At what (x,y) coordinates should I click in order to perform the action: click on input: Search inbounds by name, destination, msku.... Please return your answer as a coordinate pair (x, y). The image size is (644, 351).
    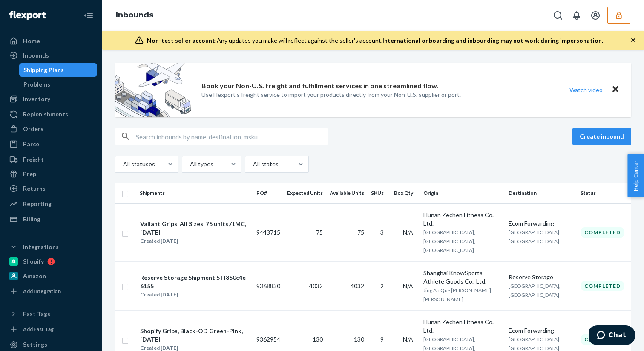
    Looking at the image, I should click on (232, 136).